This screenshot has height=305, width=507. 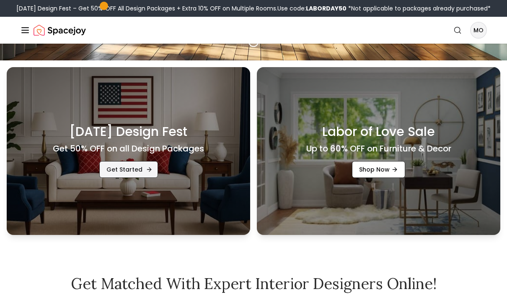 What do you see at coordinates (326, 8) in the screenshot?
I see `b: LABORDAY50` at bounding box center [326, 8].